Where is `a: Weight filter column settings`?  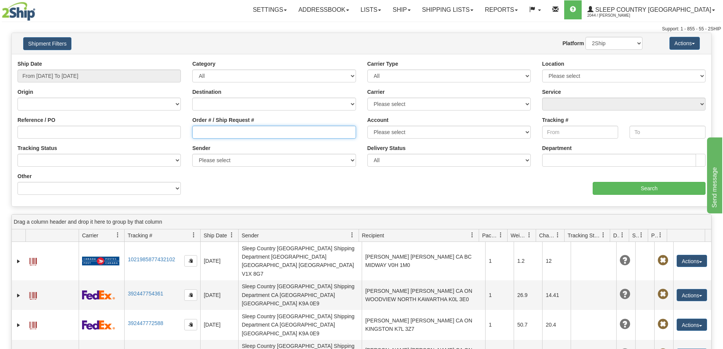
a: Weight filter column settings is located at coordinates (529, 235).